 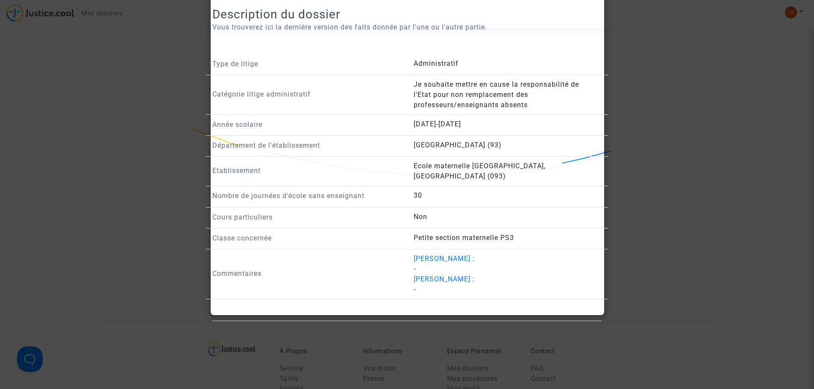 I want to click on p: Type de litige, so click(x=306, y=64).